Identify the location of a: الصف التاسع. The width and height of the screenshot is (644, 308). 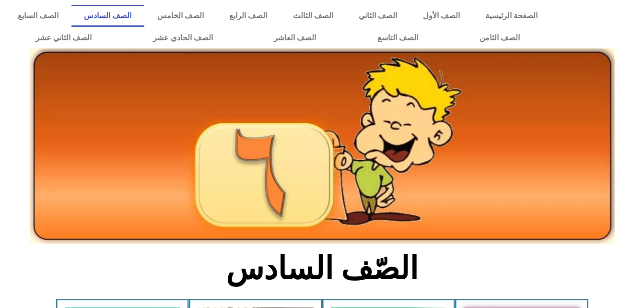
(398, 38).